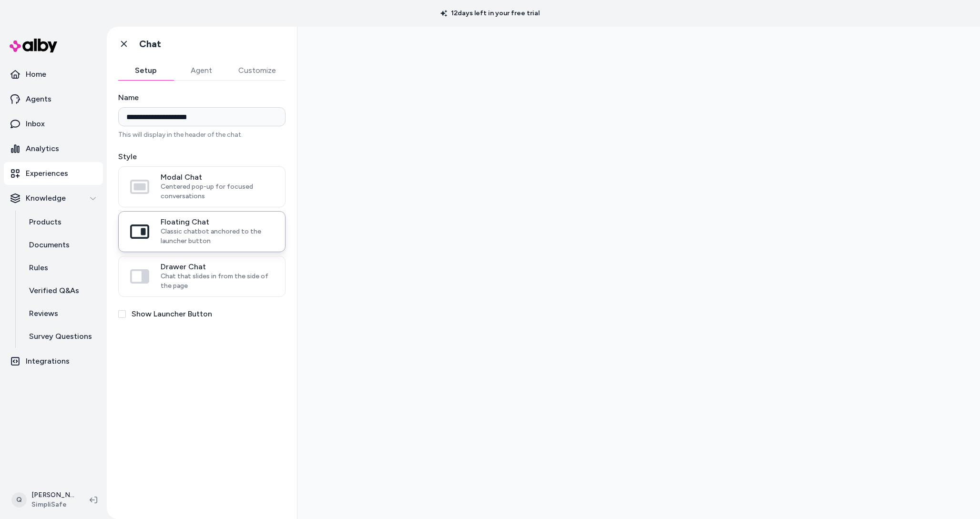 Image resolution: width=980 pixels, height=519 pixels. Describe the element at coordinates (217, 177) in the screenshot. I see `span: Modal Chat` at that location.